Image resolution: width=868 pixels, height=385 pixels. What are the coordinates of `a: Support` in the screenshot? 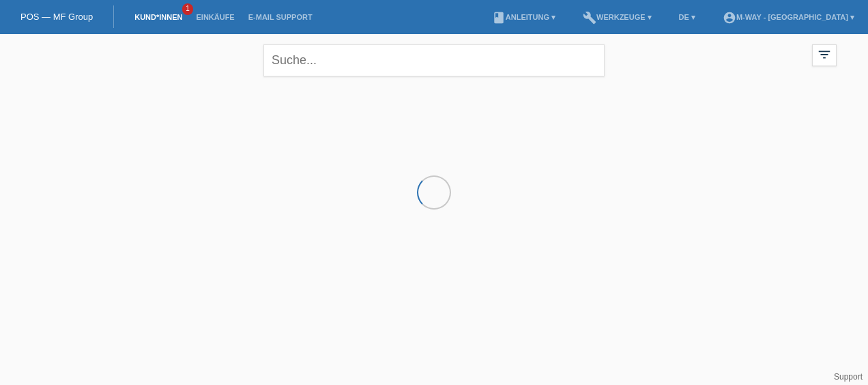 It's located at (849, 377).